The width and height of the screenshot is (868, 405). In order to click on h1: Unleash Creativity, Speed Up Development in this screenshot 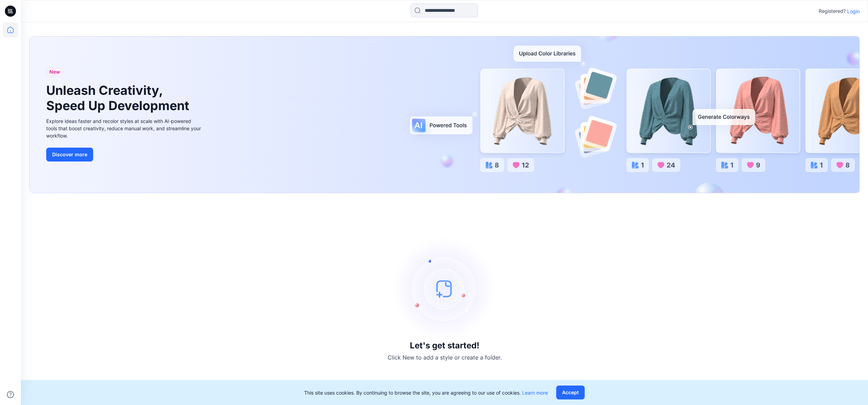, I will do `click(119, 98)`.